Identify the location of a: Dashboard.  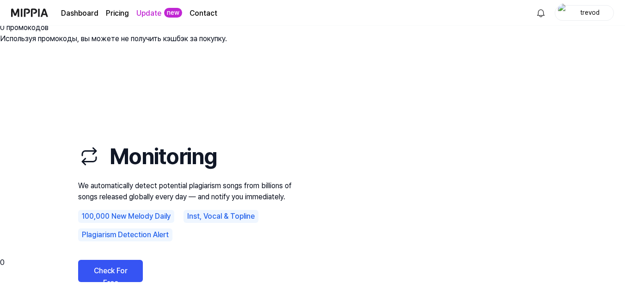
(80, 13).